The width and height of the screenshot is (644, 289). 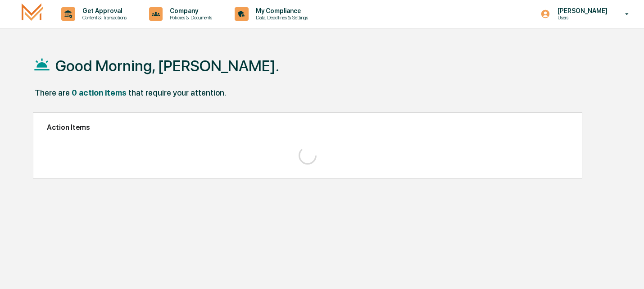 I want to click on p: Get Approval, so click(x=103, y=10).